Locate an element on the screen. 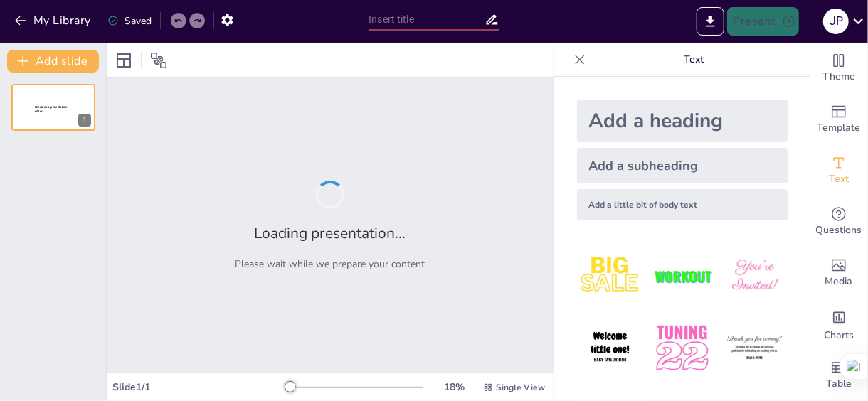 Image resolution: width=868 pixels, height=401 pixels. span: Sendsteps presentation editor is located at coordinates (50, 109).